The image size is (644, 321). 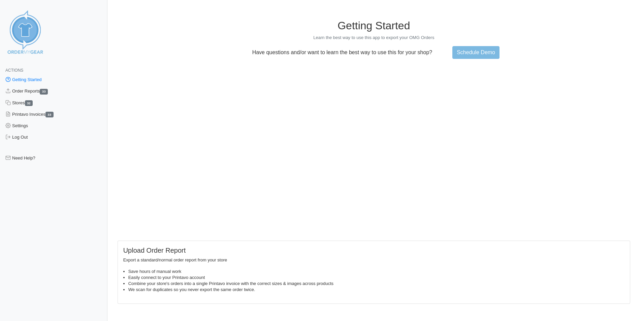 I want to click on li: Easily connect to your Printavo account, so click(x=376, y=277).